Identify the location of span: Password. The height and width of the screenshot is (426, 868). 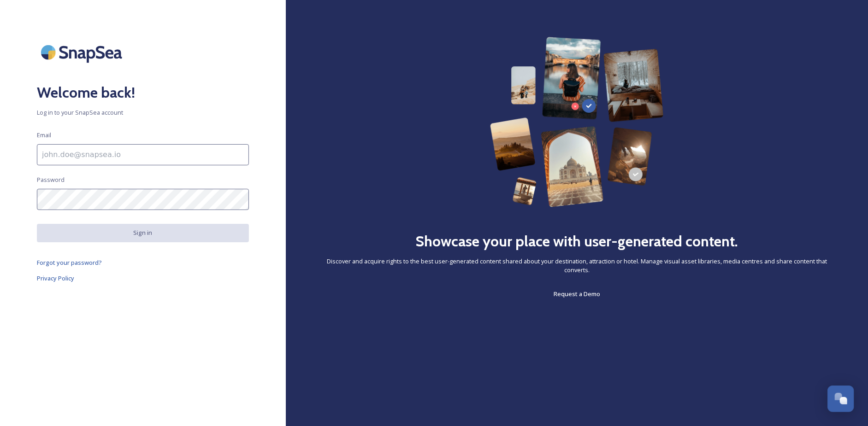
(51, 180).